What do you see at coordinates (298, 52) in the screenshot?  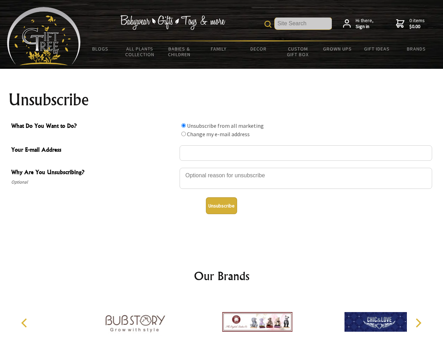 I see `a: Custom Gift Box` at bounding box center [298, 52].